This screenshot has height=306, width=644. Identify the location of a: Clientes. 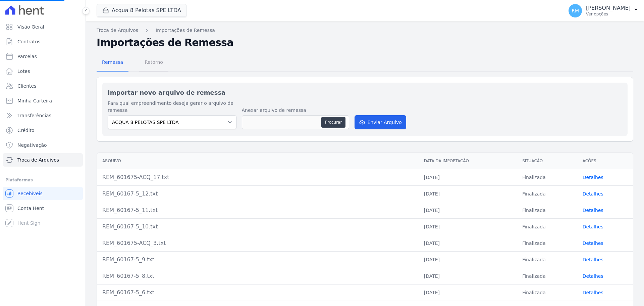
(42, 86).